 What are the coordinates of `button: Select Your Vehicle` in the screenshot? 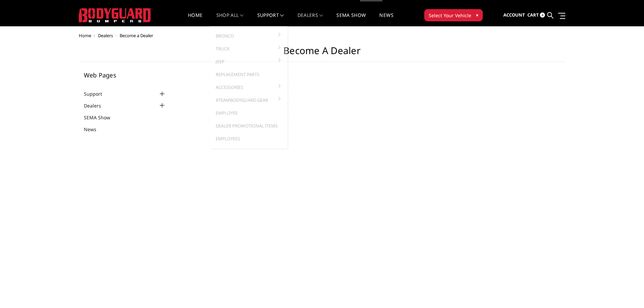 It's located at (453, 15).